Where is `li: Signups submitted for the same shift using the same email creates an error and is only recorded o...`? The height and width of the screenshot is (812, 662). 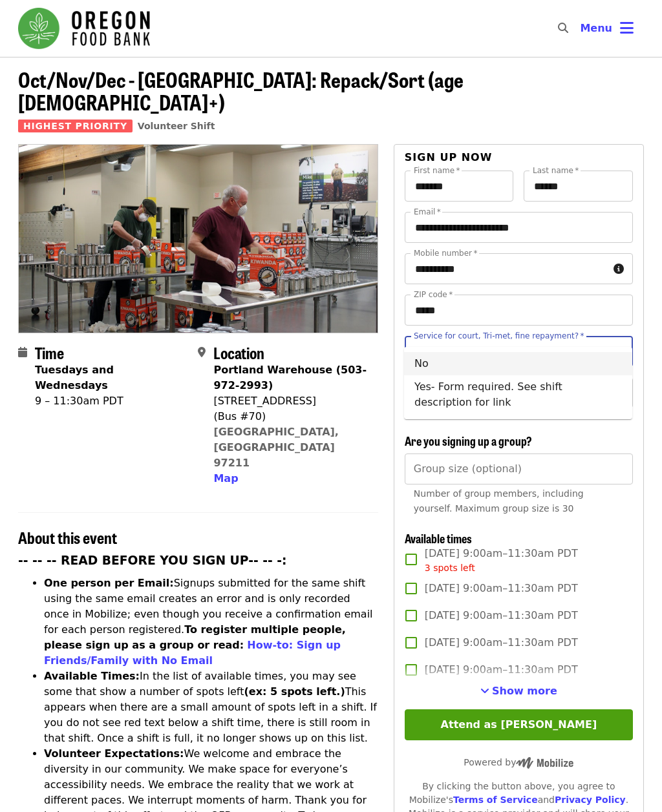 li: Signups submitted for the same shift using the same email creates an error and is only recorded o... is located at coordinates (211, 622).